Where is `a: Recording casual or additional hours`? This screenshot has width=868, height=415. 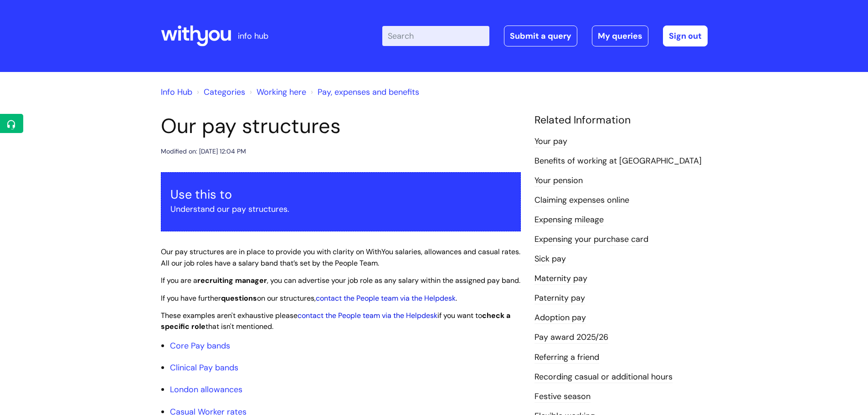
a: Recording casual or additional hours is located at coordinates (603, 377).